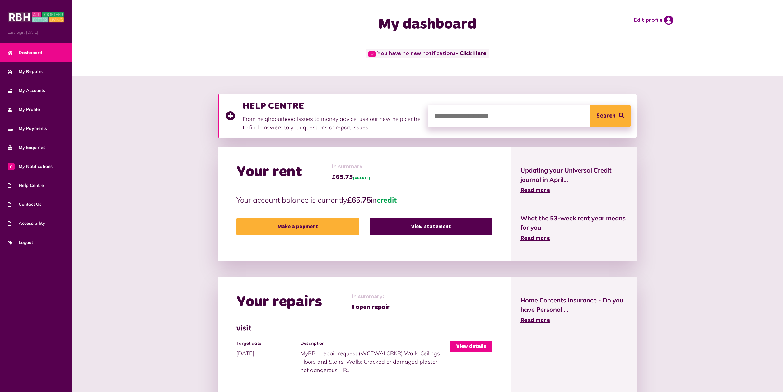 Image resolution: width=783 pixels, height=392 pixels. What do you see at coordinates (471, 347) in the screenshot?
I see `a: View details` at bounding box center [471, 347].